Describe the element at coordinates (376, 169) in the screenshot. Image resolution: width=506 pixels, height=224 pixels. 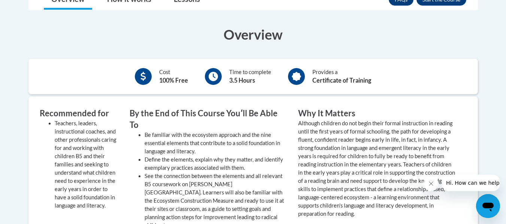
I see `value: Although children do not begin their formal instruction in reading until the first years of forma...` at that location.